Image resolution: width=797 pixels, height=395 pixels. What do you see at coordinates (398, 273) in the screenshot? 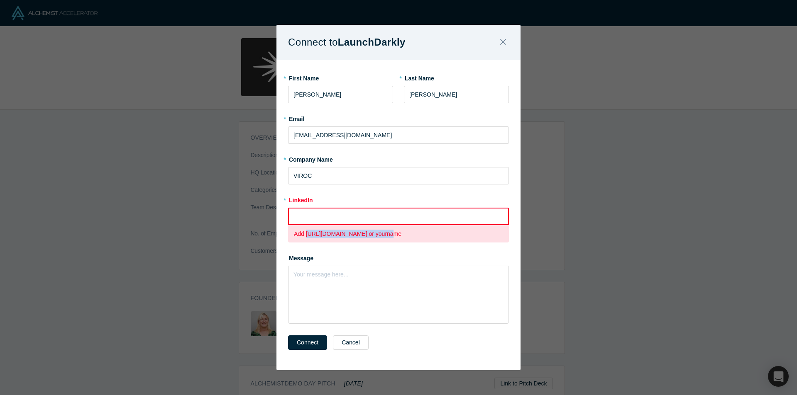
I see `div: rdw-editor` at bounding box center [398, 273].